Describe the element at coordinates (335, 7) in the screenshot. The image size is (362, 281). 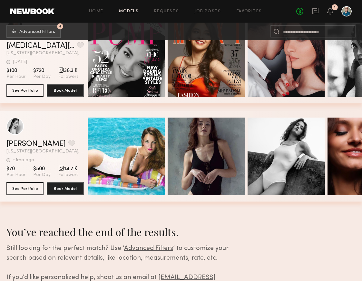
I see `div: 1` at that location.